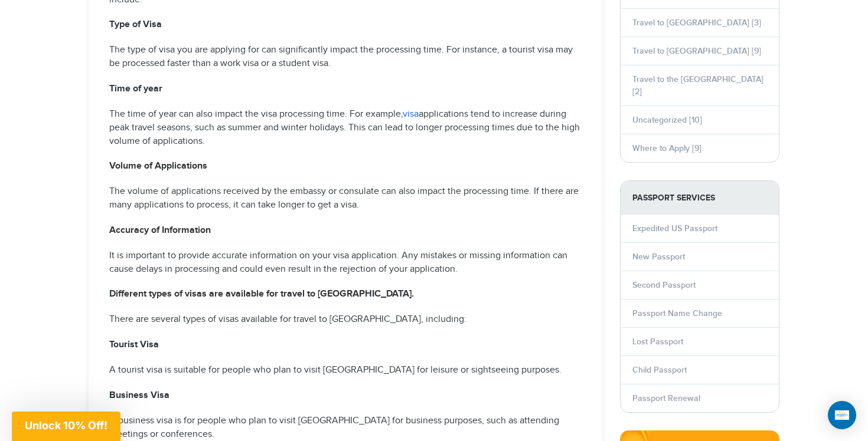 Image resolution: width=868 pixels, height=441 pixels. Describe the element at coordinates (658, 342) in the screenshot. I see `a: Lost Passport` at that location.